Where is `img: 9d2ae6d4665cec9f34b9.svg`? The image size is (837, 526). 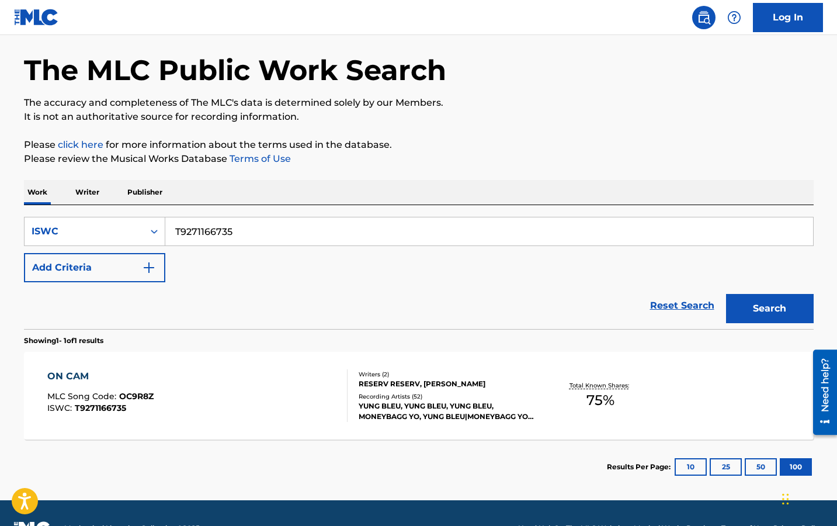
img: 9d2ae6d4665cec9f34b9.svg is located at coordinates (149, 268).